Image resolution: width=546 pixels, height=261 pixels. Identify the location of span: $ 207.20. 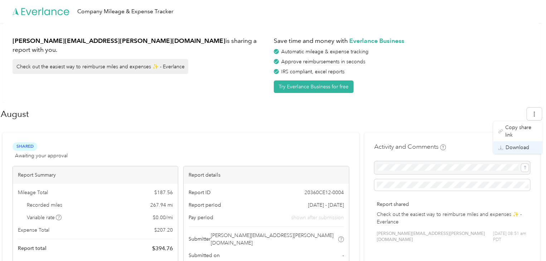
(163, 230).